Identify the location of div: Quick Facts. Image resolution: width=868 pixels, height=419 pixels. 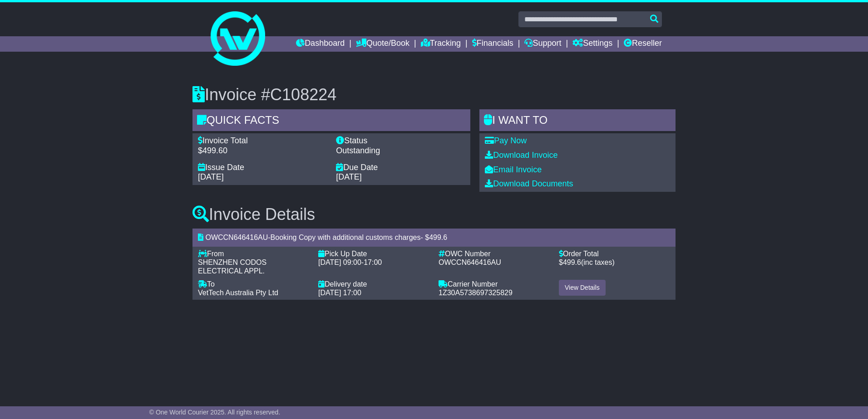
(331, 122).